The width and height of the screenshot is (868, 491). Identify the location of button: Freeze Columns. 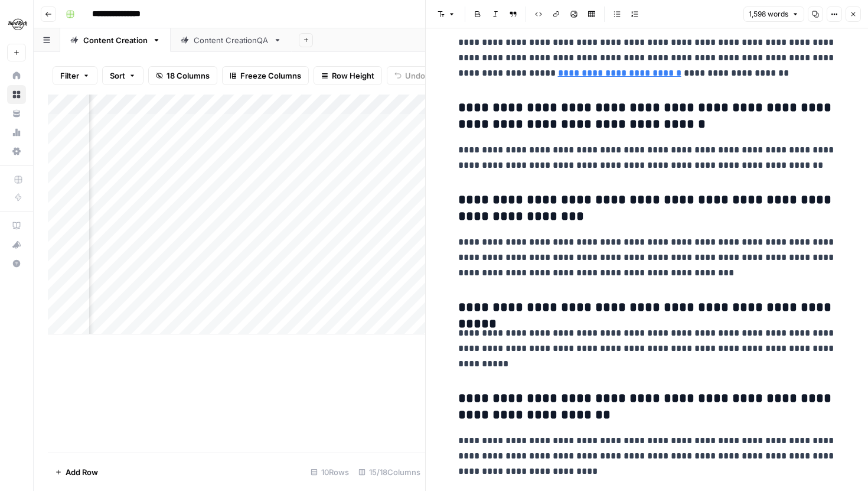
(265, 75).